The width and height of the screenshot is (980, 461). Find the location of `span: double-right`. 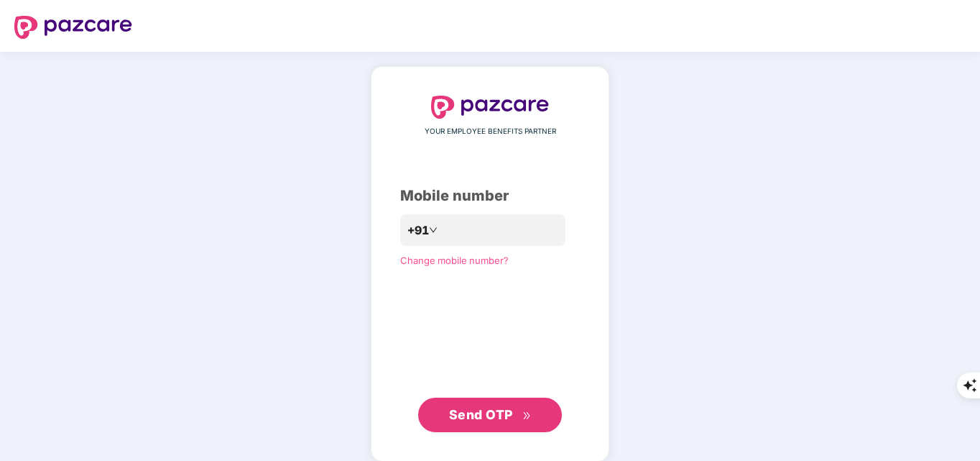

span: double-right is located at coordinates (527, 416).